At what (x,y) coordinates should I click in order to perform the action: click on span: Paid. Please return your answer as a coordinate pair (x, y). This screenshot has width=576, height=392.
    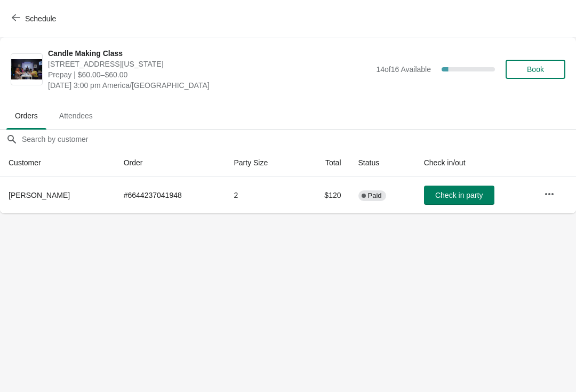
    Looking at the image, I should click on (375, 196).